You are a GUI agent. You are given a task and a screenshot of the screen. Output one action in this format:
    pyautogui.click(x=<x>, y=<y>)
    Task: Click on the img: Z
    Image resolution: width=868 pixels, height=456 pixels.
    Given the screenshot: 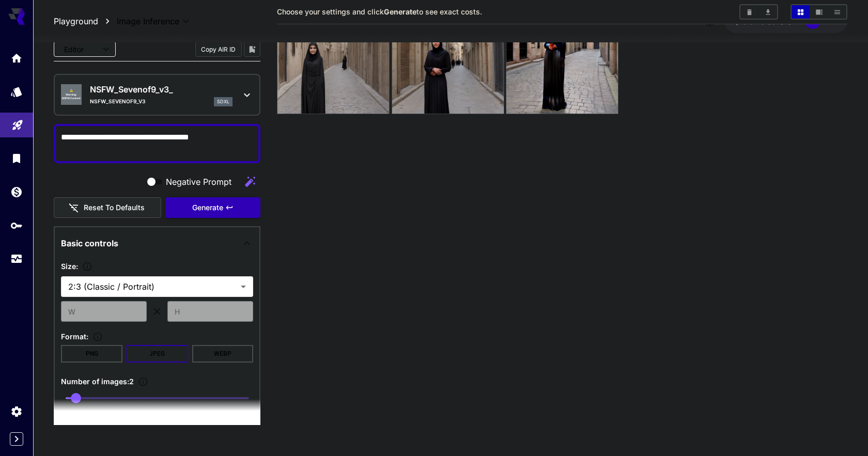 What is the action you would take?
    pyautogui.click(x=448, y=58)
    